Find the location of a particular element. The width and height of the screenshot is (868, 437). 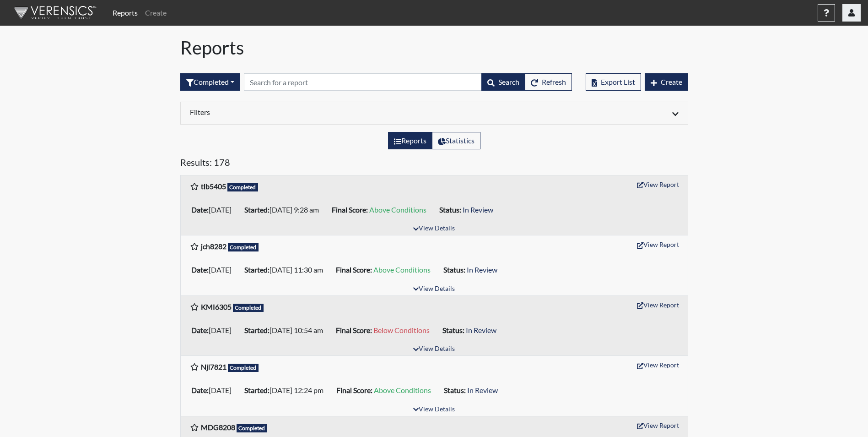

a: Reports is located at coordinates (125, 13).